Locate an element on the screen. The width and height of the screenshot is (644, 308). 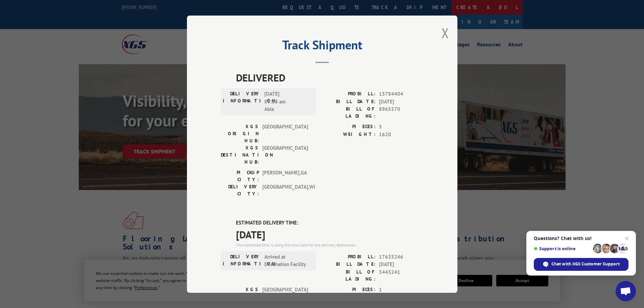
span: 8965570 is located at coordinates (401, 113).